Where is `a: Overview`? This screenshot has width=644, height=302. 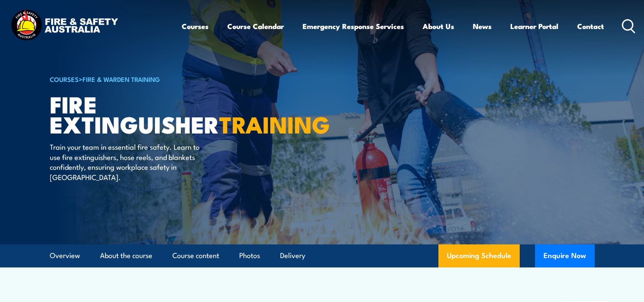
a: Overview is located at coordinates (65, 255).